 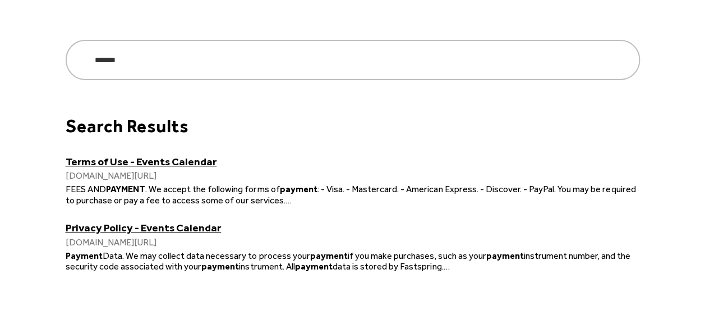 I want to click on span: instrument. All, so click(x=266, y=266).